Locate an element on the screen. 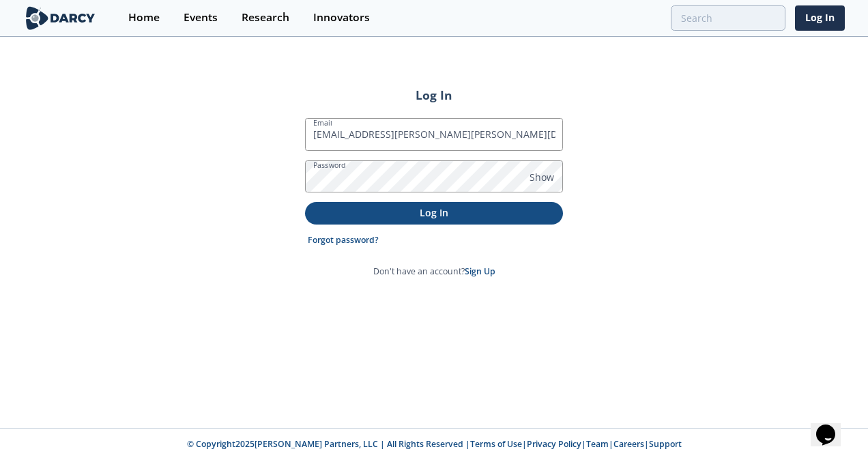  span: Show is located at coordinates (542, 177).